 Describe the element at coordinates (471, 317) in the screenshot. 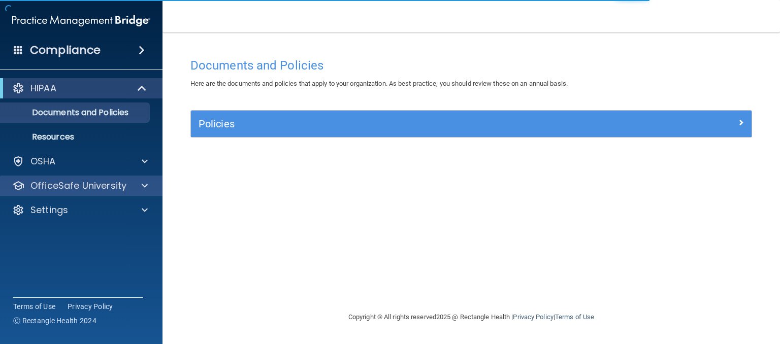

I see `div: Copyright © All rights reserved 2025 @ Rectangle Health | |` at that location.